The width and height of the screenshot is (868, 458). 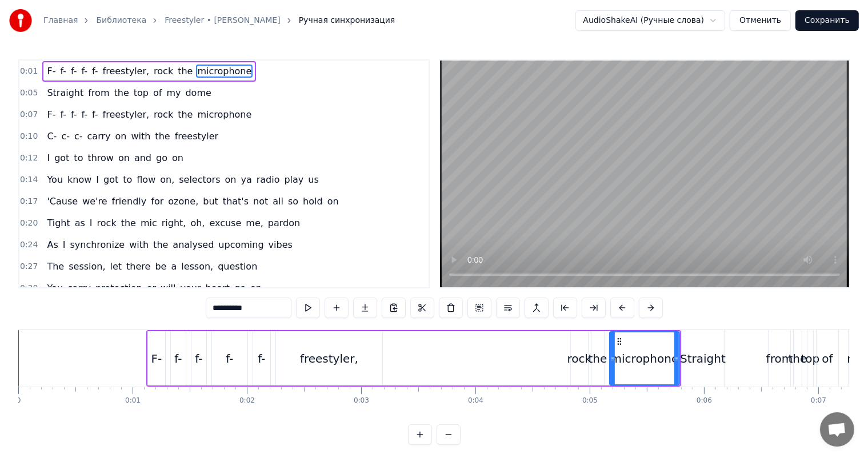 What do you see at coordinates (284, 222) in the screenshot?
I see `span: pardon` at bounding box center [284, 222].